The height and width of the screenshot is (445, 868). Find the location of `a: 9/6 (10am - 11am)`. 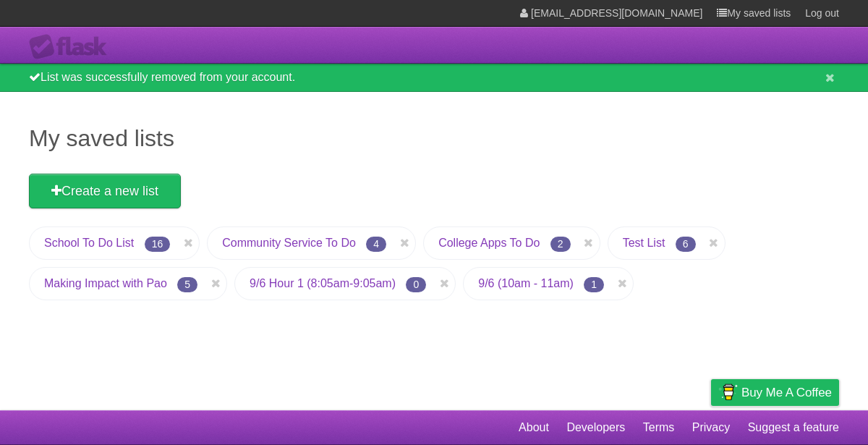

a: 9/6 (10am - 11am) is located at coordinates (526, 283).